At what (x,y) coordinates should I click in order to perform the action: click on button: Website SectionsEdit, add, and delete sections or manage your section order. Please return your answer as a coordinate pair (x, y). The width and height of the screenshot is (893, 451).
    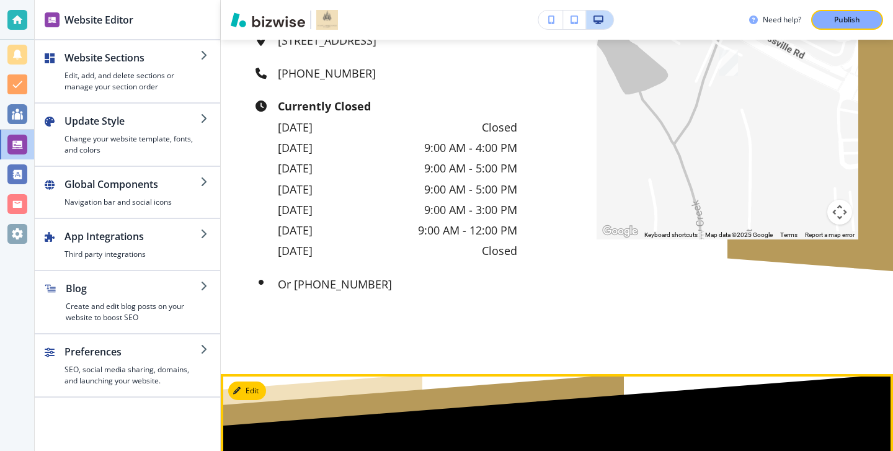
    Looking at the image, I should click on (127, 71).